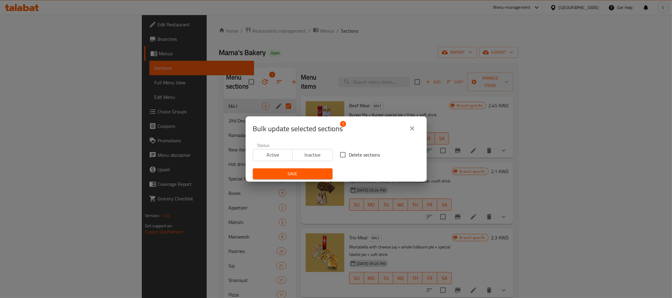 The height and width of the screenshot is (298, 672). Describe the element at coordinates (365, 155) in the screenshot. I see `span: Delete sections` at that location.